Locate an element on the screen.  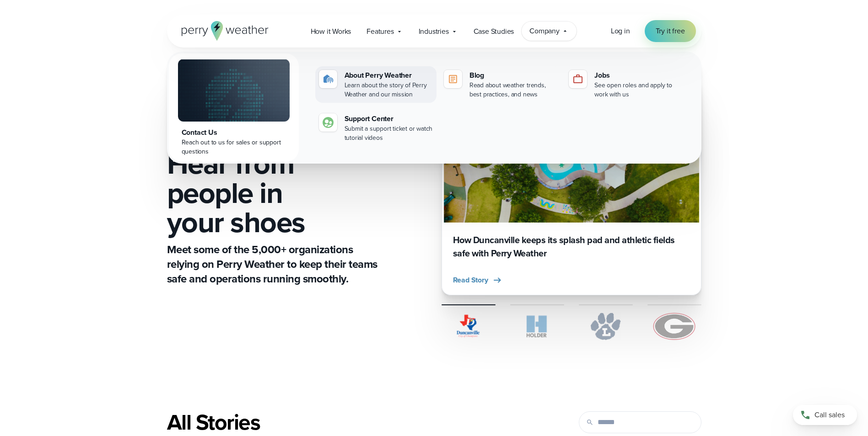
img: contact-icon.svg is located at coordinates (328, 122).